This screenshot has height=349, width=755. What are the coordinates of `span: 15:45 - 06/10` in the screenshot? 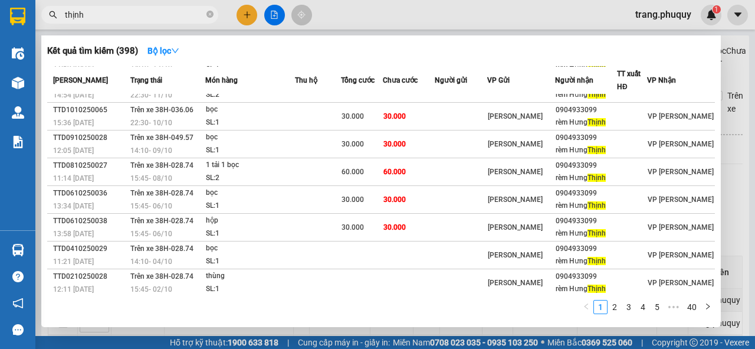 It's located at (151, 206).